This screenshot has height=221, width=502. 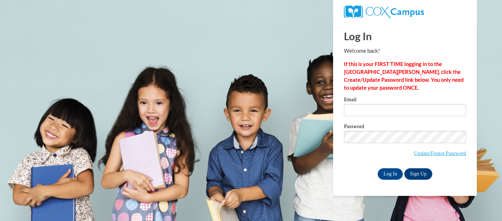 I want to click on a: Sign Up, so click(x=418, y=174).